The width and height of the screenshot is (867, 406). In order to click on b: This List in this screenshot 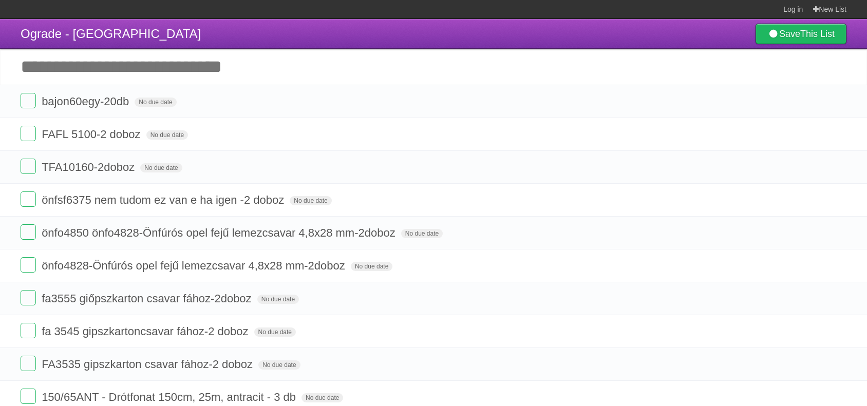, I will do `click(817, 34)`.